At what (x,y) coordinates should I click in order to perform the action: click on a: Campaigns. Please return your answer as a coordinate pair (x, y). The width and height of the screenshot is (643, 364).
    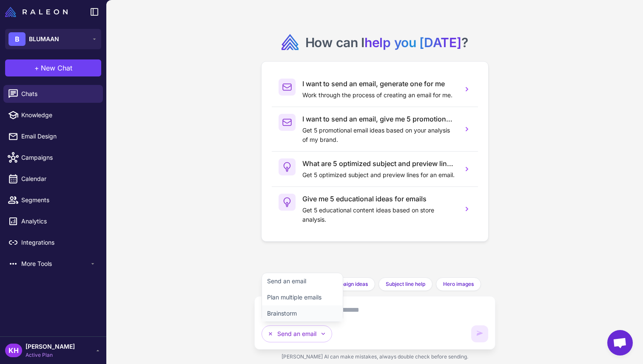
    Looking at the image, I should click on (53, 157).